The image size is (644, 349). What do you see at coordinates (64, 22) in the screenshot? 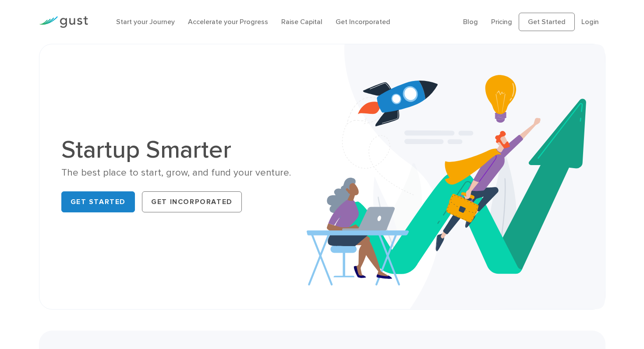
I see `img: Gust Logo` at bounding box center [64, 22].